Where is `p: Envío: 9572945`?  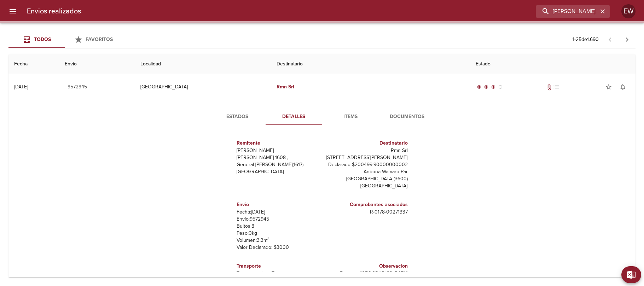 p: Envío: 9572945 is located at coordinates (278, 219).